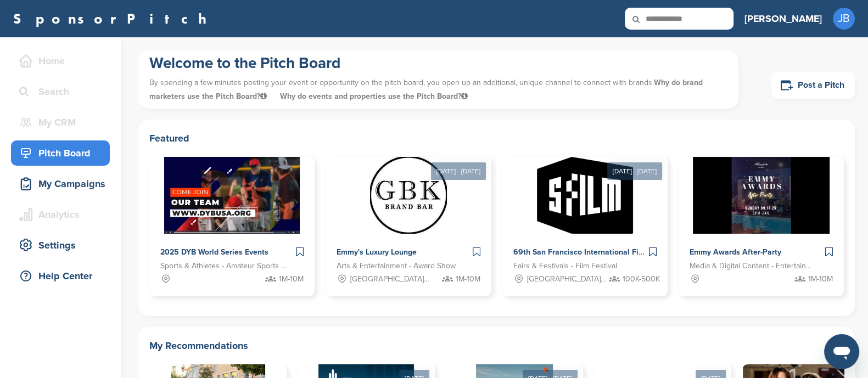 The height and width of the screenshot is (378, 868). What do you see at coordinates (63, 184) in the screenshot?
I see `div: My Campaigns` at bounding box center [63, 184].